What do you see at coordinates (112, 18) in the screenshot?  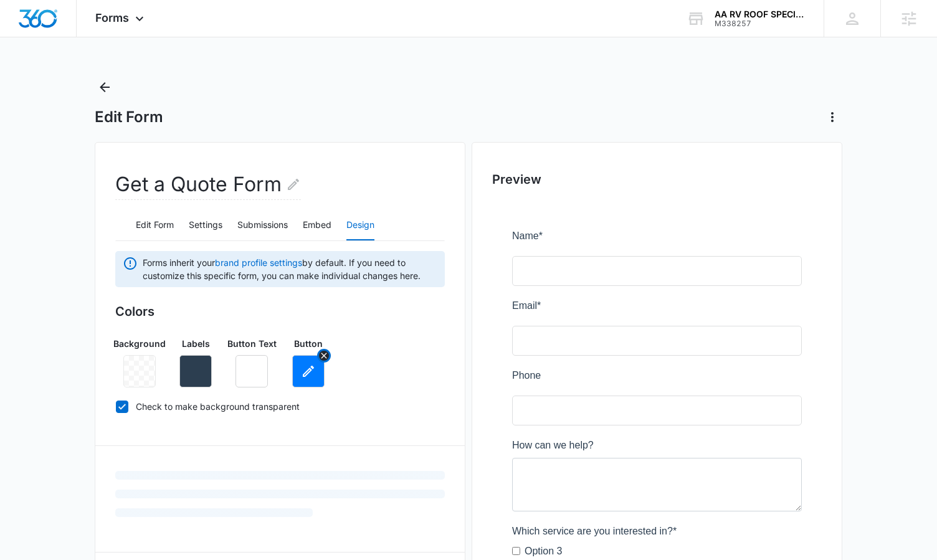 I see `span: Forms` at bounding box center [112, 18].